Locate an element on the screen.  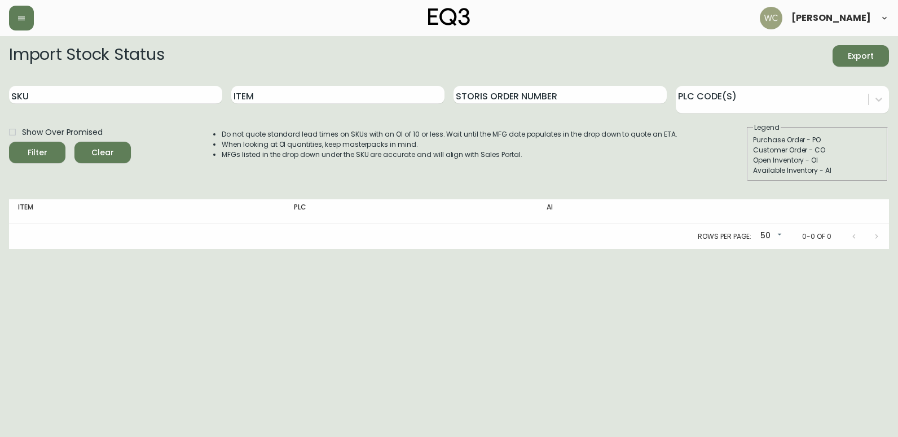
span: Export is located at coordinates (861, 56).